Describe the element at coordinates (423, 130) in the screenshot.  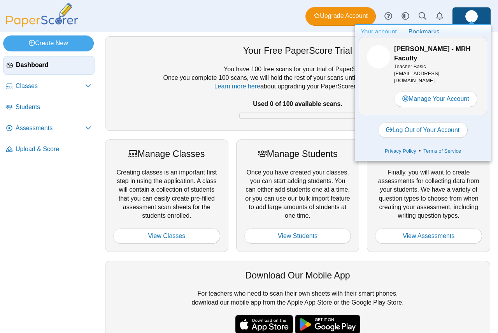
I see `a: Log Out of Your Account` at that location.